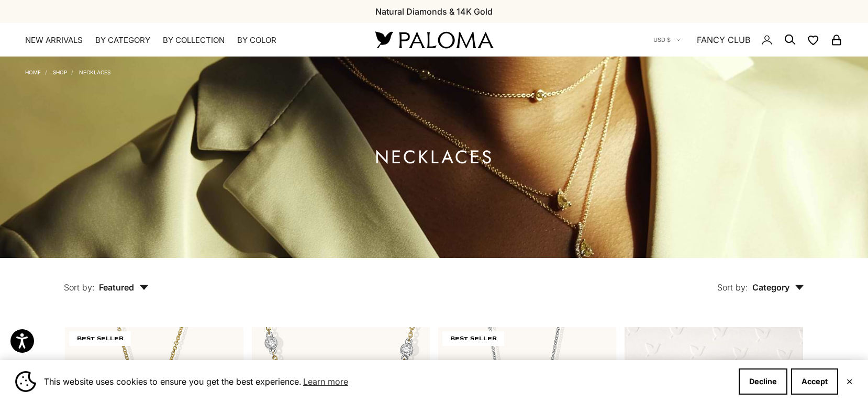 Image resolution: width=868 pixels, height=403 pixels. What do you see at coordinates (760, 280) in the screenshot?
I see `button: Sort by: Category` at bounding box center [760, 280].